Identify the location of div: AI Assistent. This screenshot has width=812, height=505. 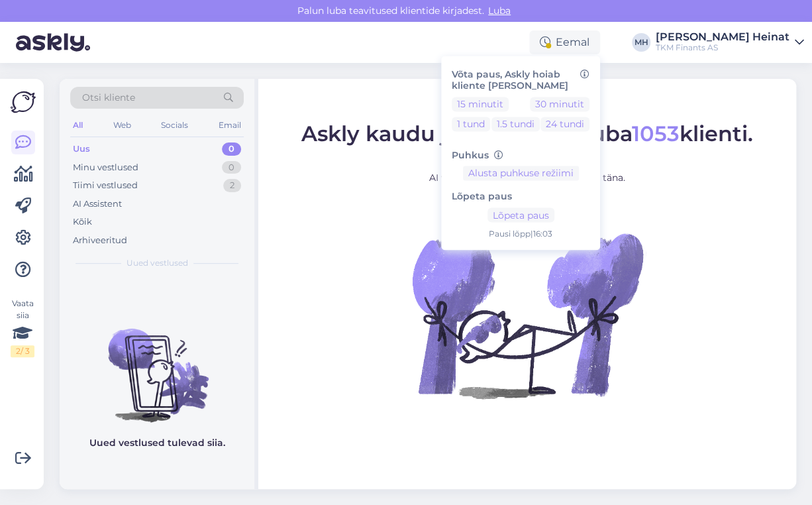
(97, 204).